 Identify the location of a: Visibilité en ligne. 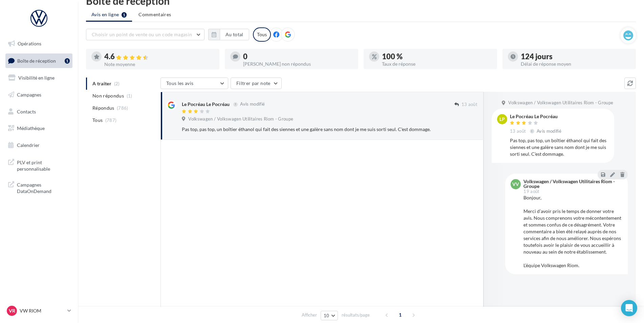
(39, 78).